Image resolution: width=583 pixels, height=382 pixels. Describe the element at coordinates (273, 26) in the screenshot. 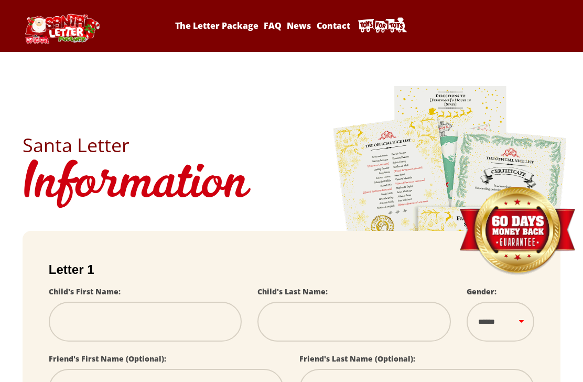

I see `a: FAQ` at that location.